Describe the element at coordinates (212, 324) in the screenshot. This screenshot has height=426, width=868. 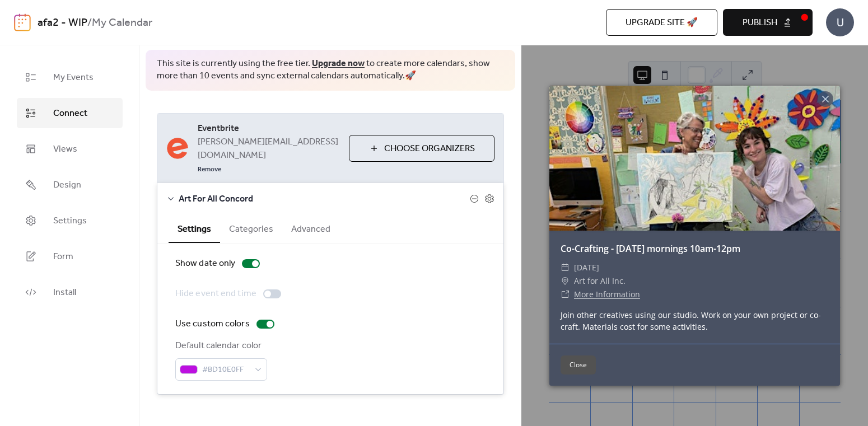
I see `div: Use custom colors` at that location.